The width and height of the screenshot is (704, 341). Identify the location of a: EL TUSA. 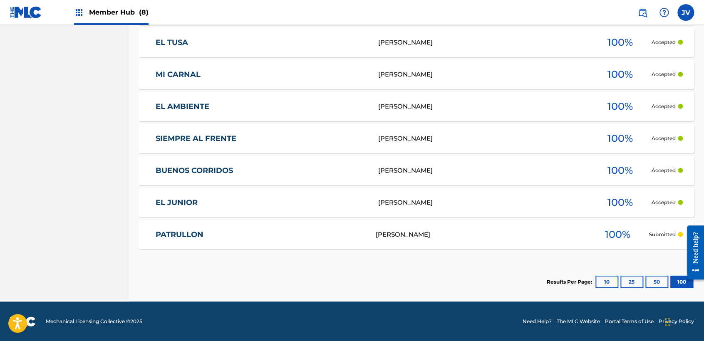
(261, 42).